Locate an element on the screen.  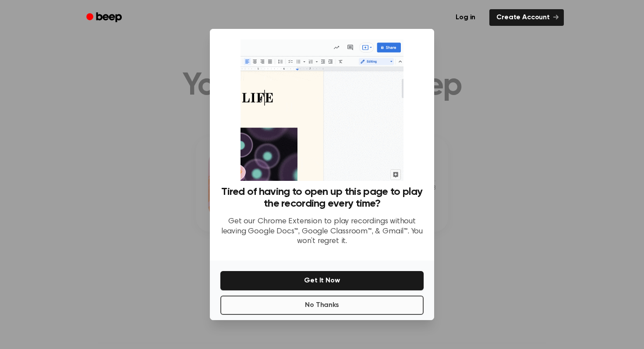
a: Beep is located at coordinates (104, 18).